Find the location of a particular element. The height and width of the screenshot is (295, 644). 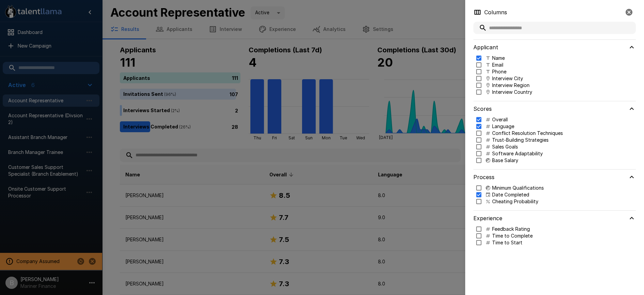

p: Base Salary is located at coordinates (505, 160).